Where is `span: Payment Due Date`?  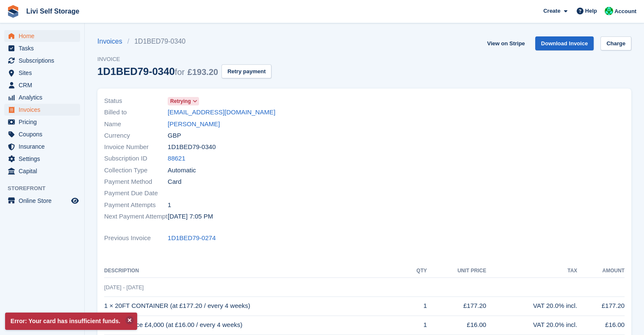 span: Payment Due Date is located at coordinates (136, 194).